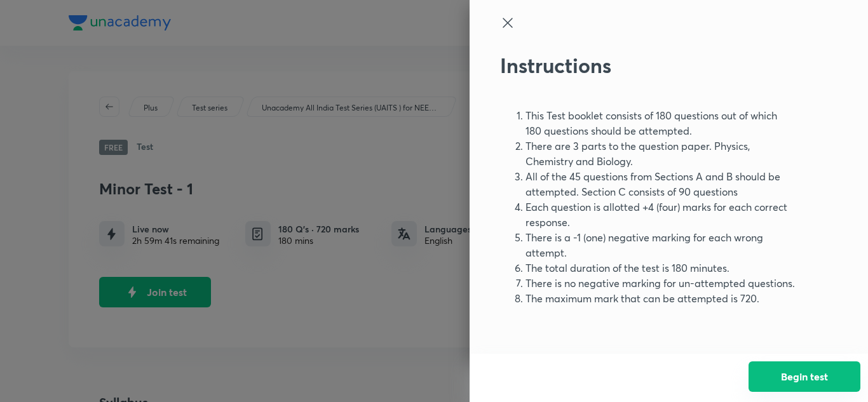  What do you see at coordinates (660, 123) in the screenshot?
I see `li: This Test booklet consists of 180 questions out of which 180 questions should be attempted.` at bounding box center [660, 123].